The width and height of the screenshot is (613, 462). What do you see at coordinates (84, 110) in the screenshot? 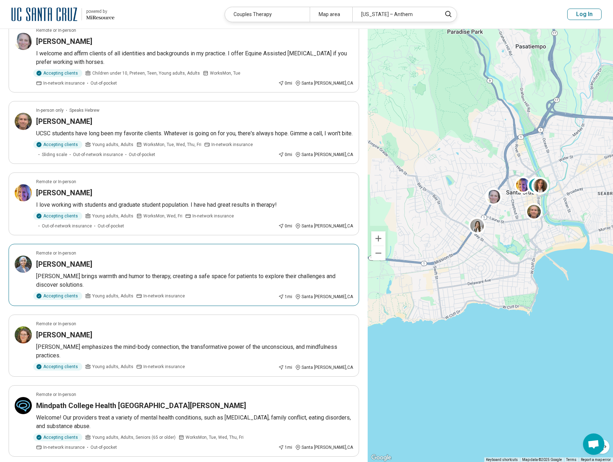
I see `span: Speaks Hebrew` at bounding box center [84, 110].